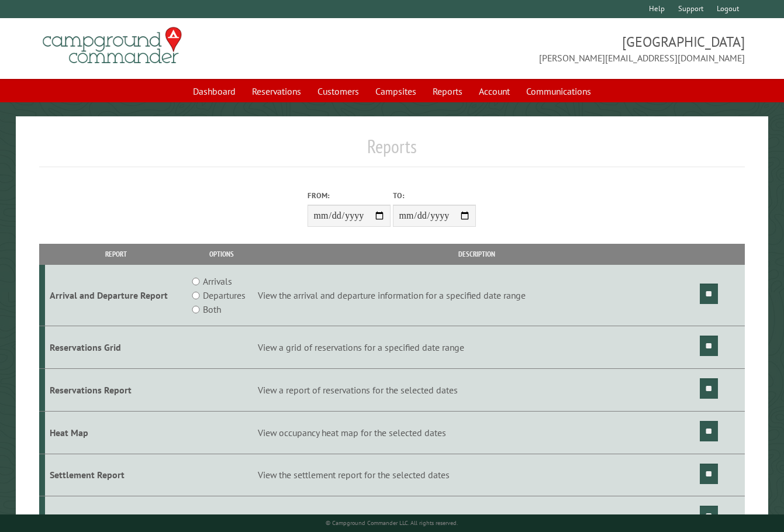  I want to click on label: From:, so click(349, 195).